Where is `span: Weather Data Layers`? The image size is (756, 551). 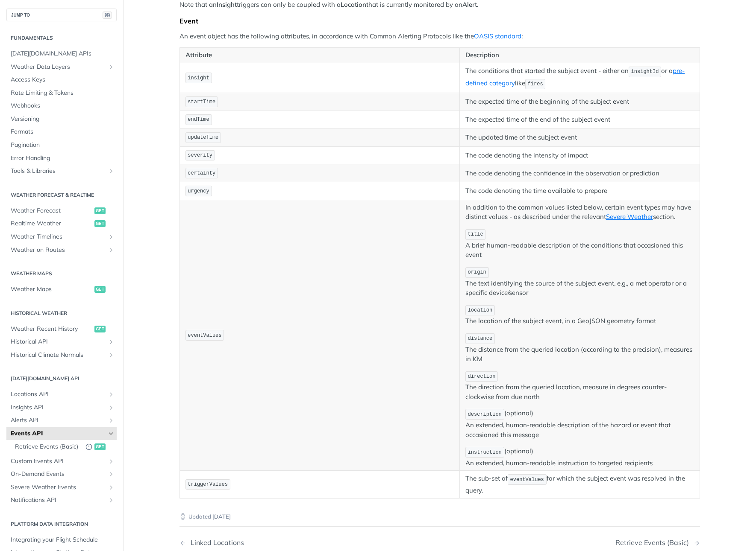
span: Weather Data Layers is located at coordinates (58, 67).